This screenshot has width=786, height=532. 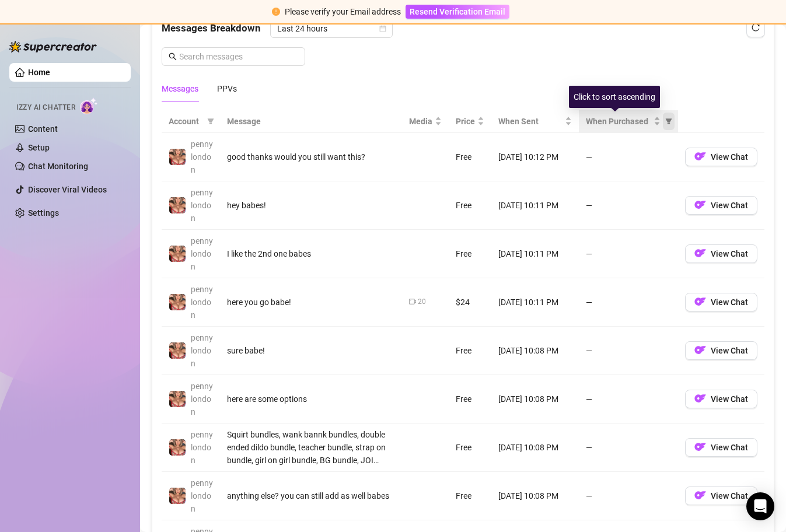 What do you see at coordinates (311, 496) in the screenshot?
I see `div: anything else? you can still add as well babes` at bounding box center [311, 496].